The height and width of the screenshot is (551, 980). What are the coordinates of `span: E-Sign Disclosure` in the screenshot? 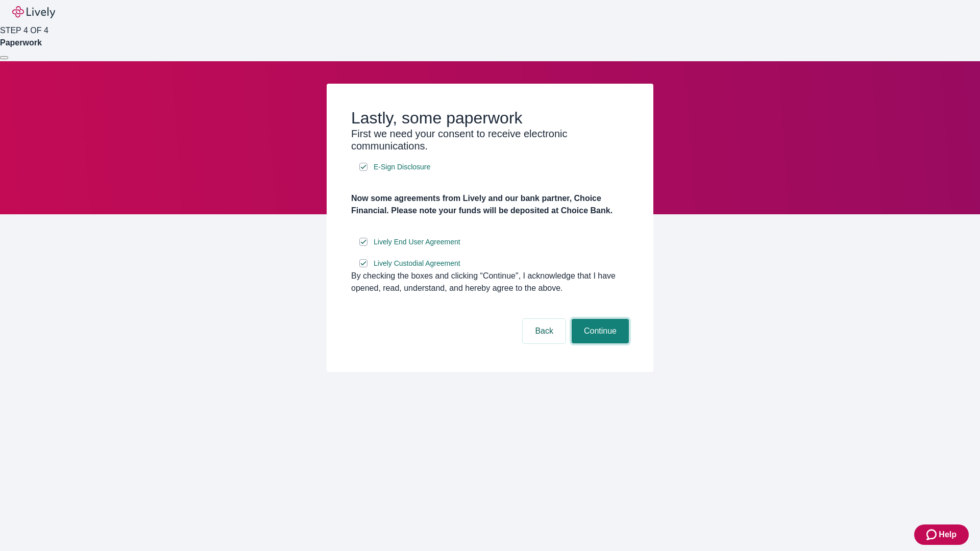 It's located at (402, 167).